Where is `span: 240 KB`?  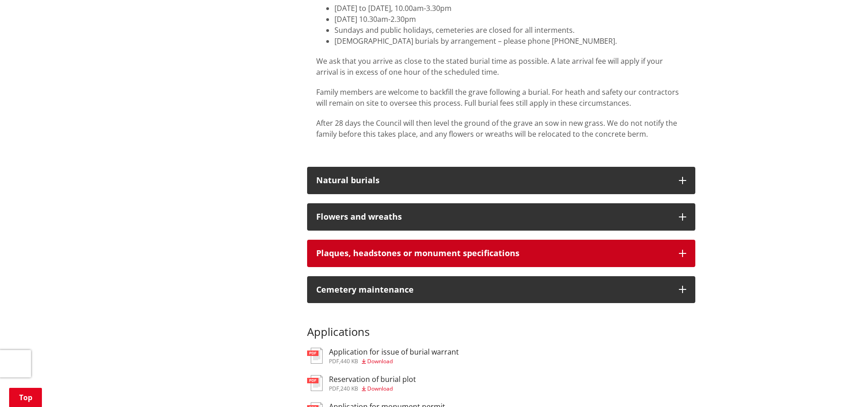
span: 240 KB is located at coordinates (349, 388).